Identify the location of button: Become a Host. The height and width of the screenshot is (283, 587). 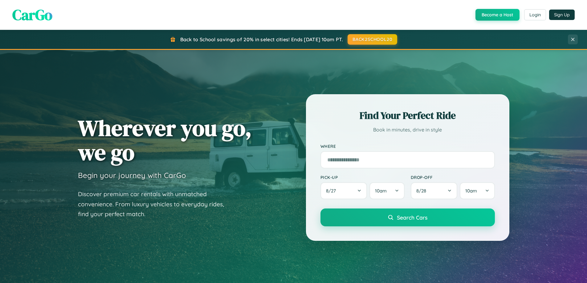
(497, 15).